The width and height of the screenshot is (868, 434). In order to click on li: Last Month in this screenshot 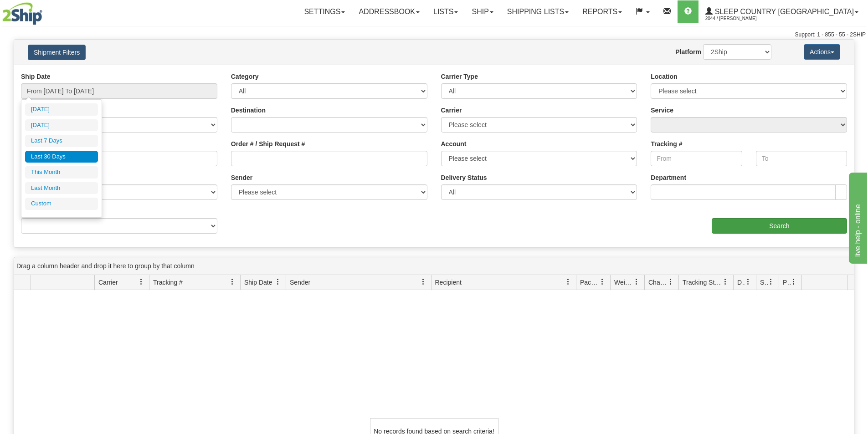, I will do `click(62, 188)`.